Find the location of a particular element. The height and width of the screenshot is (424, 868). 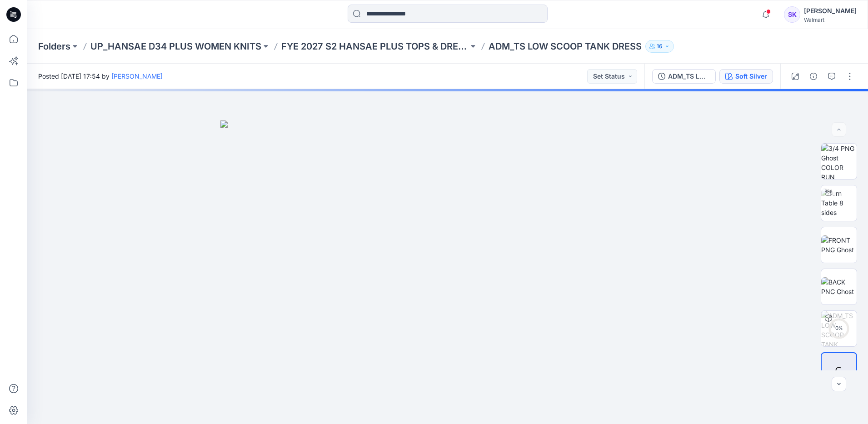

img: FRONT PNG Ghost is located at coordinates (839, 245).